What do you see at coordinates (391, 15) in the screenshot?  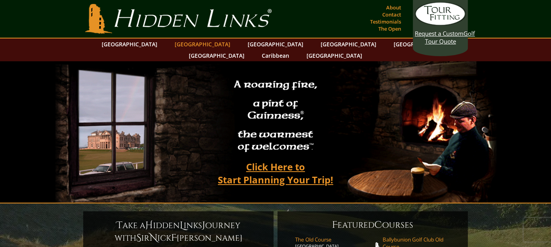 I see `a: Contact` at bounding box center [391, 15].